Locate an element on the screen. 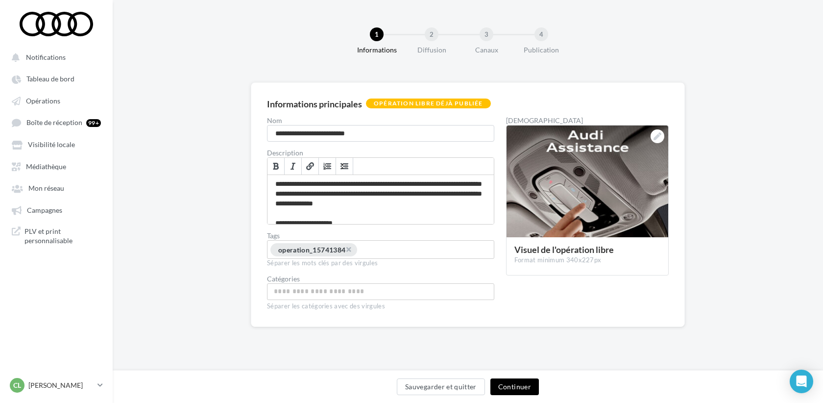 The height and width of the screenshot is (403, 823). span: Tableau de bord is located at coordinates (50, 79).